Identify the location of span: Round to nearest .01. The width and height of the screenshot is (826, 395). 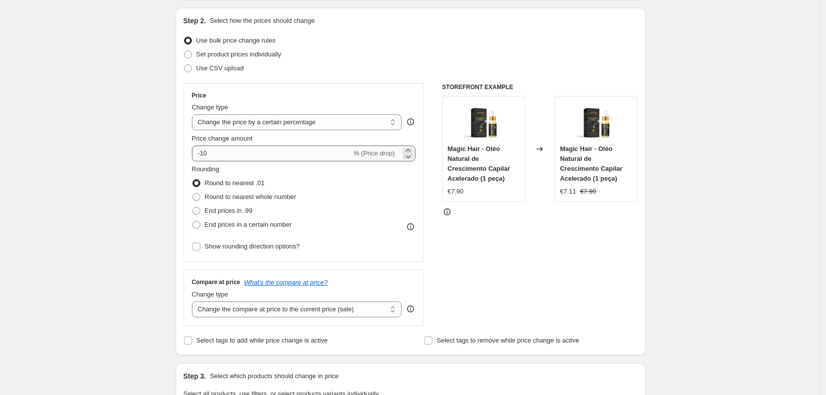
(235, 183).